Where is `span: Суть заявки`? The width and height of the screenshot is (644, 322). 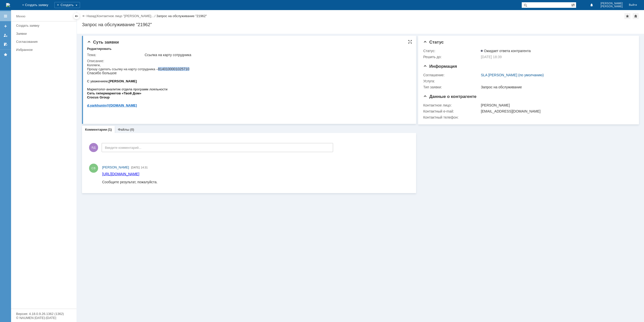 span: Суть заявки is located at coordinates (103, 42).